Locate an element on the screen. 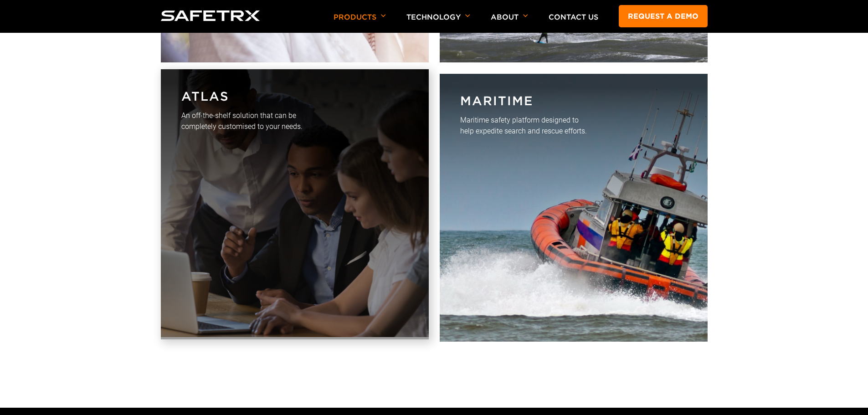 The image size is (868, 415). input: Request a Demo is located at coordinates (5, 99).